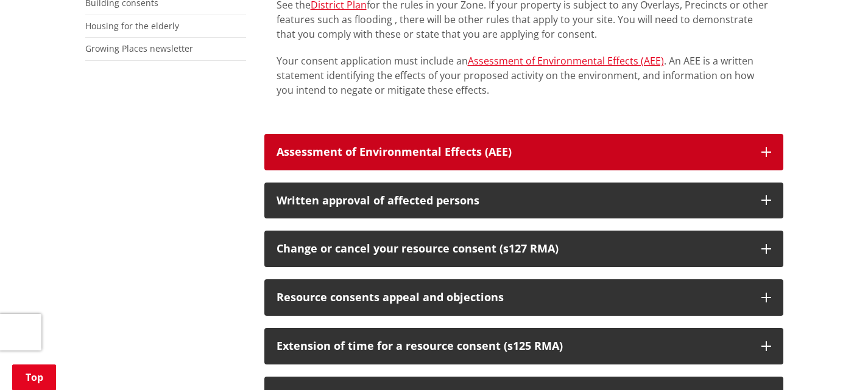 Image resolution: width=868 pixels, height=390 pixels. I want to click on button: Written approval of affected persons, so click(524, 201).